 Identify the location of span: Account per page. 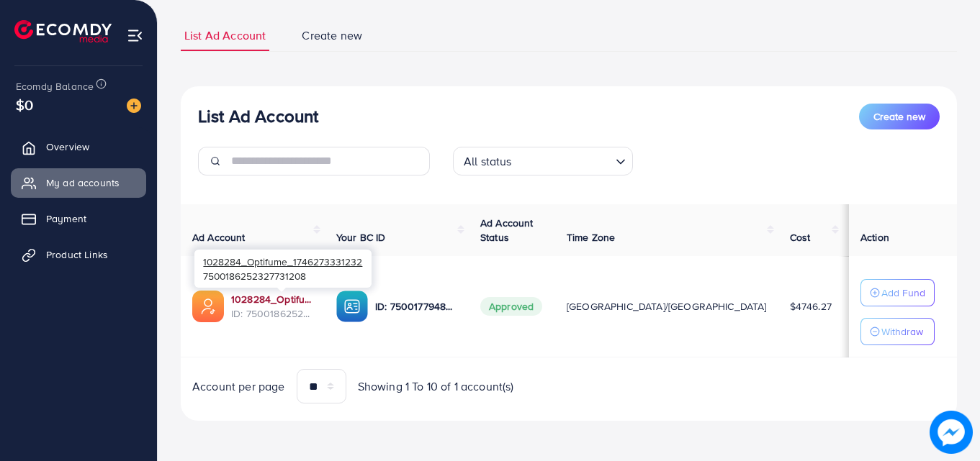
(238, 387).